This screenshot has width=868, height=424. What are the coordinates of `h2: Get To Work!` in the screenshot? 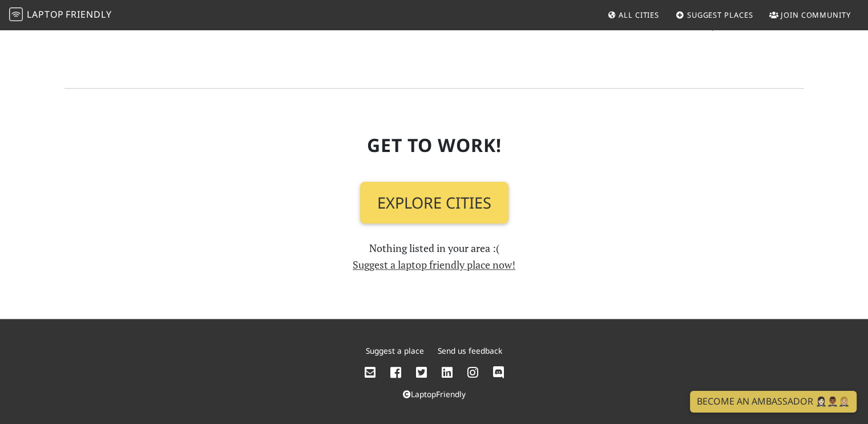 It's located at (435, 145).